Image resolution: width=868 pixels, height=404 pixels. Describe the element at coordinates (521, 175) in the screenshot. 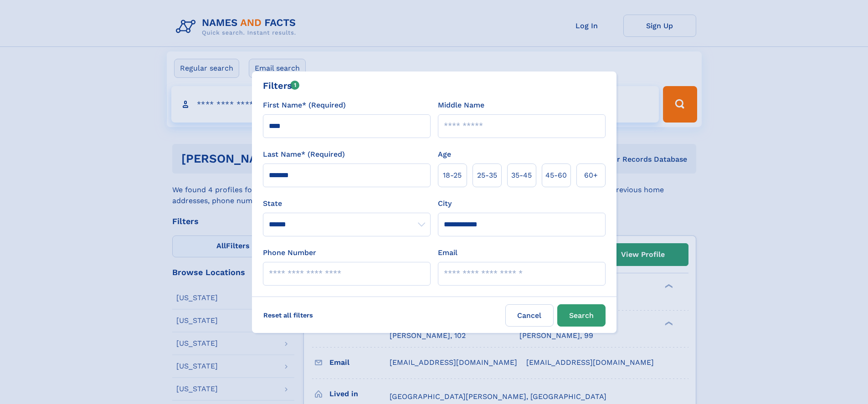

I see `span: 35‑45` at that location.